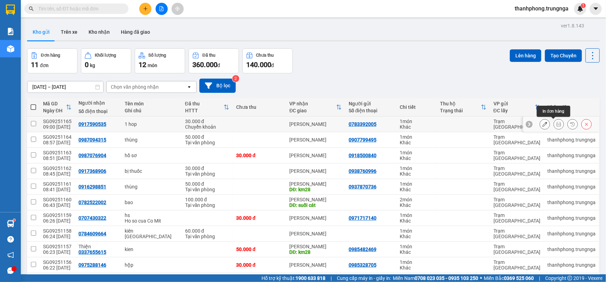  Describe the element at coordinates (92, 155) in the screenshot. I see `div: 0987076904` at that location.